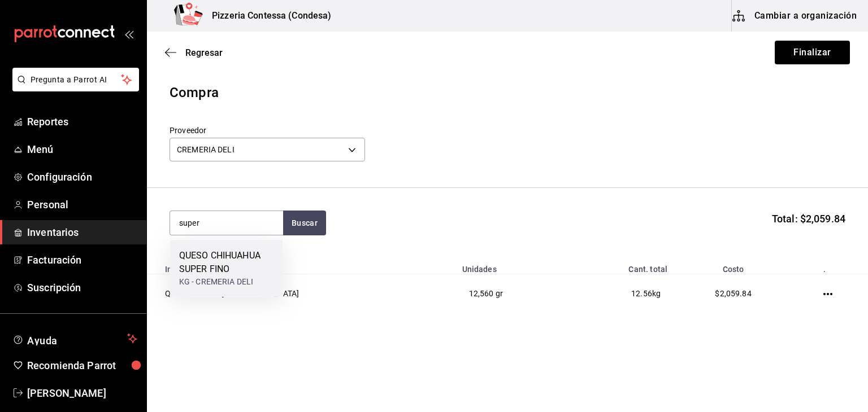 This screenshot has height=412, width=868. I want to click on span: Suscripción, so click(82, 287).